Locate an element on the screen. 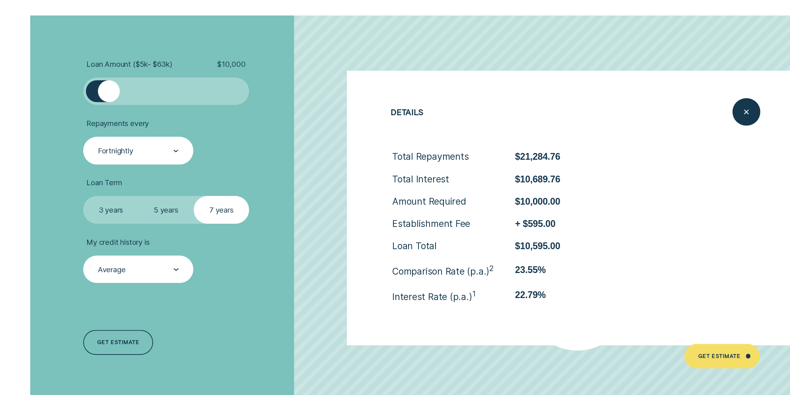 The height and width of the screenshot is (395, 790). span: See details is located at coordinates (688, 284).